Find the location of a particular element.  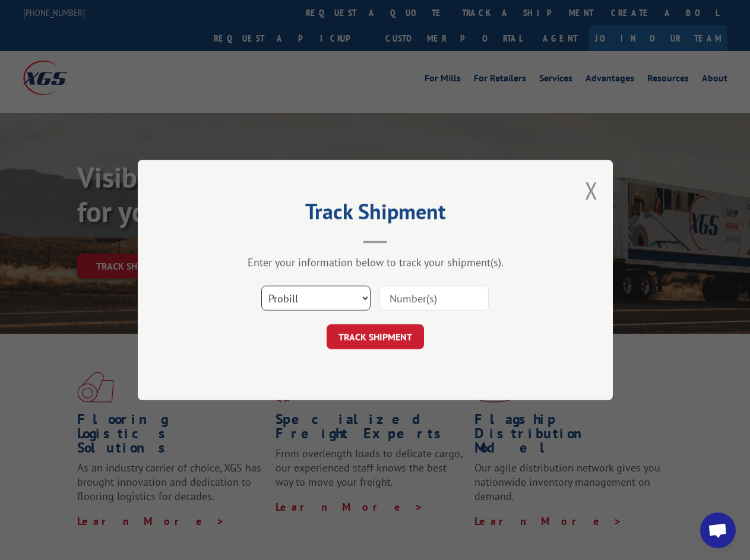

button: Close modal is located at coordinates (592, 190).